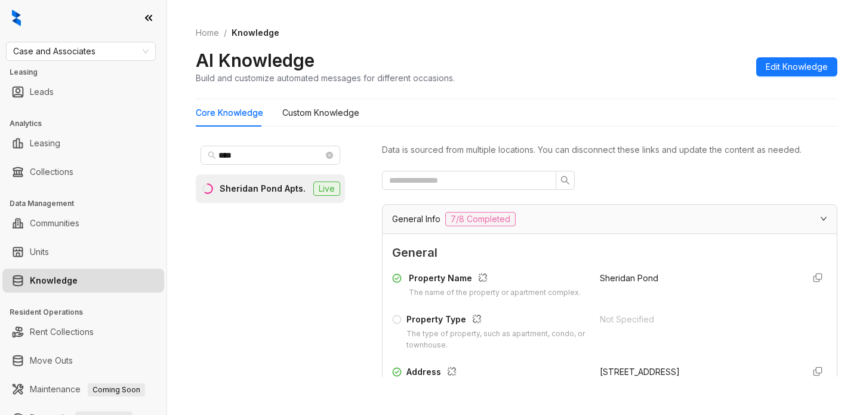 The width and height of the screenshot is (866, 415). I want to click on li: Communities, so click(83, 223).